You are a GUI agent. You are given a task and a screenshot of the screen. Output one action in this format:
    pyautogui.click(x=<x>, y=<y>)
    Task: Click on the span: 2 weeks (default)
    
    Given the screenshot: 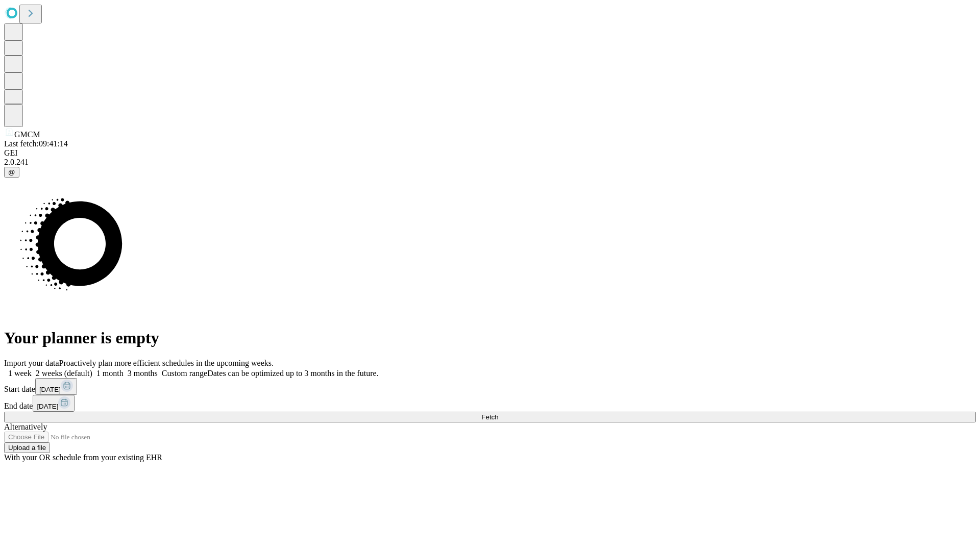 What is the action you would take?
    pyautogui.click(x=64, y=373)
    